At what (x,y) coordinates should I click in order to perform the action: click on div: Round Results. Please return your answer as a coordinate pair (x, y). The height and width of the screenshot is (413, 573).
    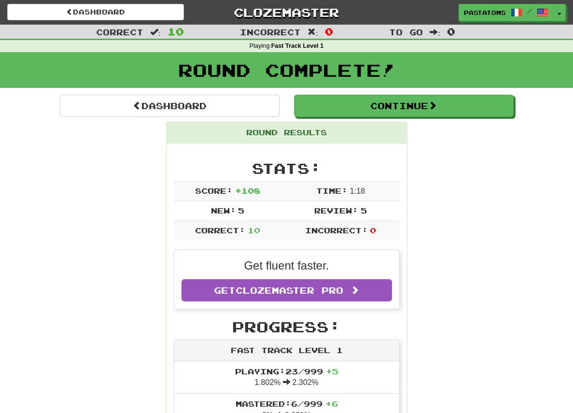
    Looking at the image, I should click on (287, 133).